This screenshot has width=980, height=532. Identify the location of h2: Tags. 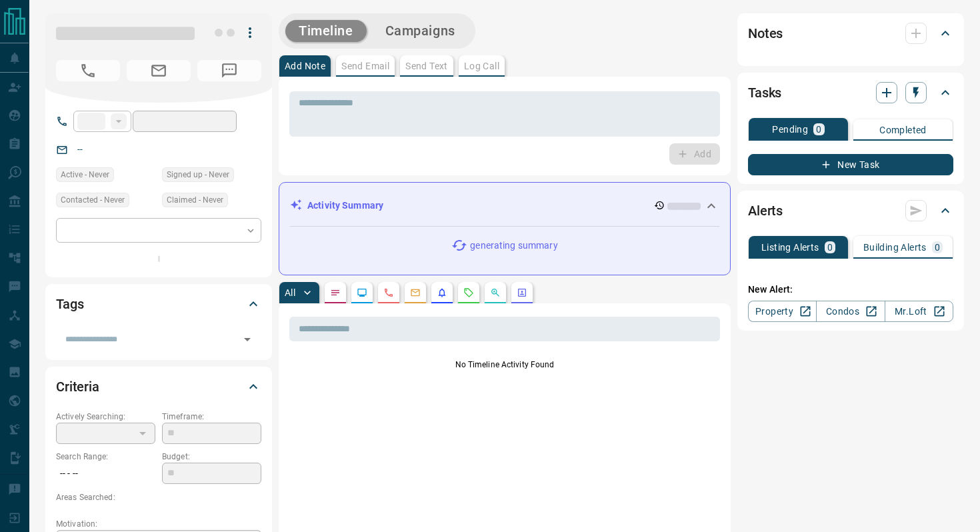
(69, 304).